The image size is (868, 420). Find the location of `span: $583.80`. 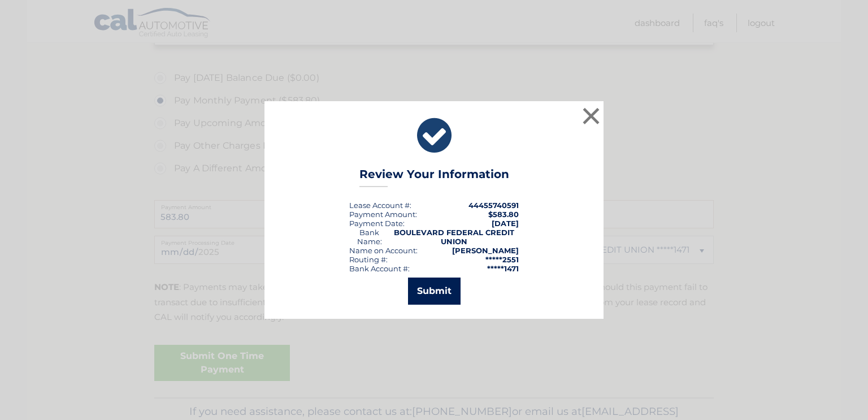

span: $583.80 is located at coordinates (504, 214).